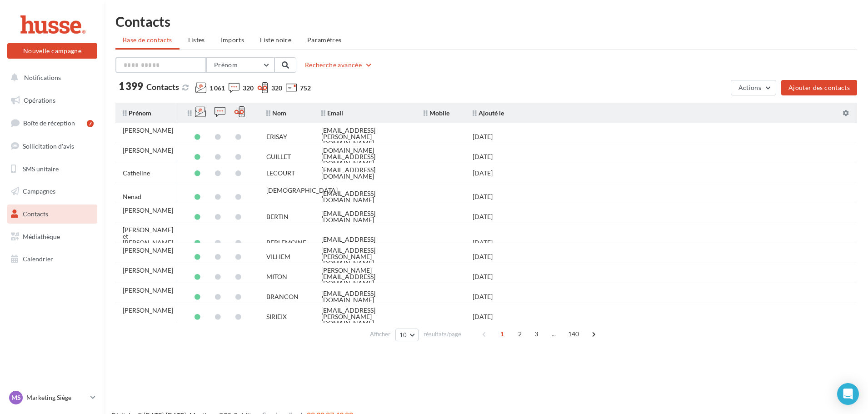 This screenshot has height=414, width=868. I want to click on span: Listes, so click(196, 39).